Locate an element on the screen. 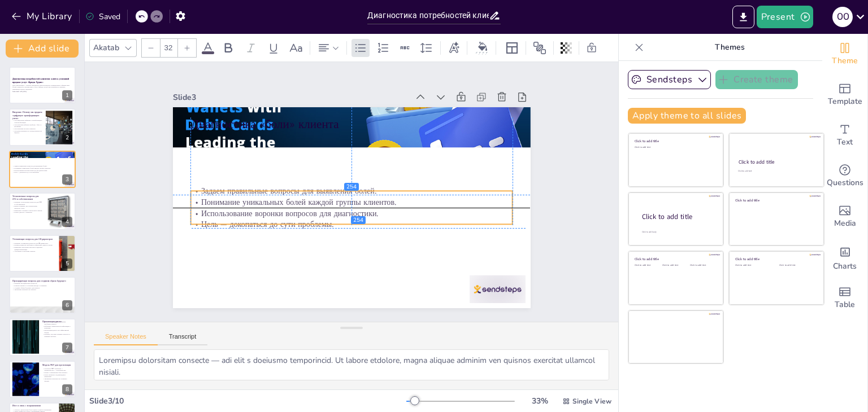 The height and width of the screenshot is (412, 868). div: Get real-time input from your audience is located at coordinates (845, 176).